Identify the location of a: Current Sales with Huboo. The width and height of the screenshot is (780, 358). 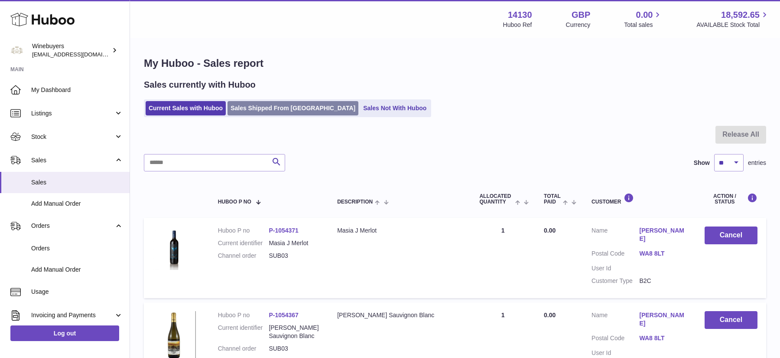
(186, 108).